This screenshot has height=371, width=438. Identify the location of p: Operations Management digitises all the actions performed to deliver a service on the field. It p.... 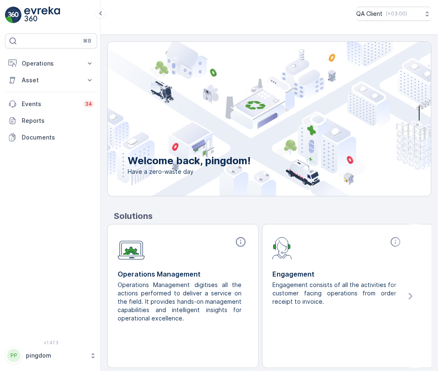
(180, 301).